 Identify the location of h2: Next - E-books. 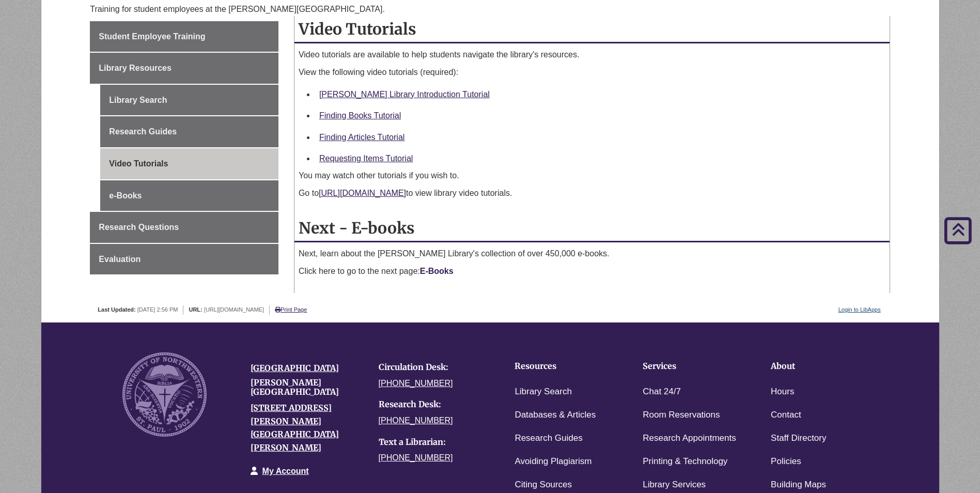
(592, 229).